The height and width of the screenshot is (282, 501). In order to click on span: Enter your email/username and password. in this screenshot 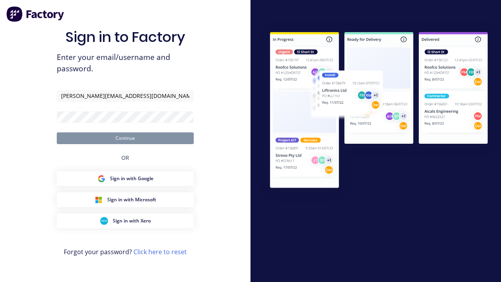, I will do `click(125, 63)`.